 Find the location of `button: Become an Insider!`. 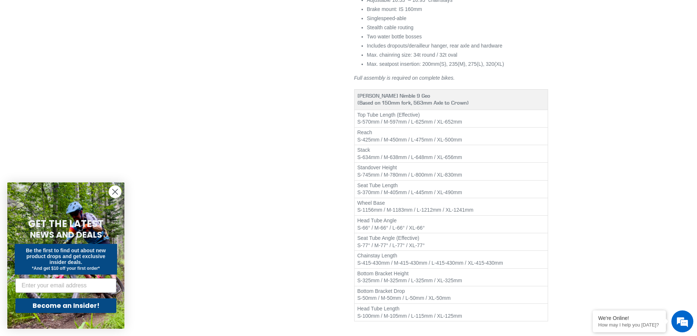

button: Become an Insider! is located at coordinates (66, 306).